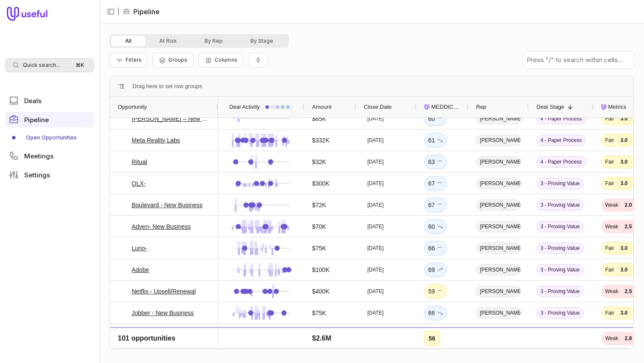 This screenshot has height=363, width=644. Describe the element at coordinates (446, 107) in the screenshot. I see `span: MEDDICC Score` at that location.